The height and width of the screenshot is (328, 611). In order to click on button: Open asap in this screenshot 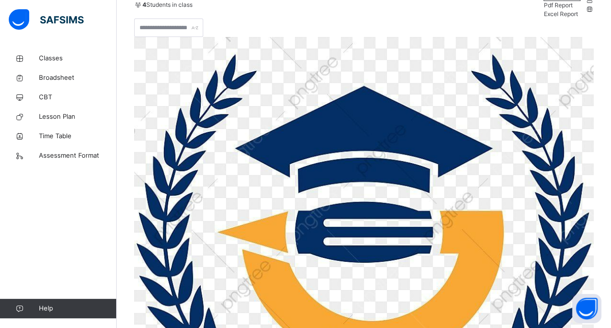, I will do `click(587, 308)`.